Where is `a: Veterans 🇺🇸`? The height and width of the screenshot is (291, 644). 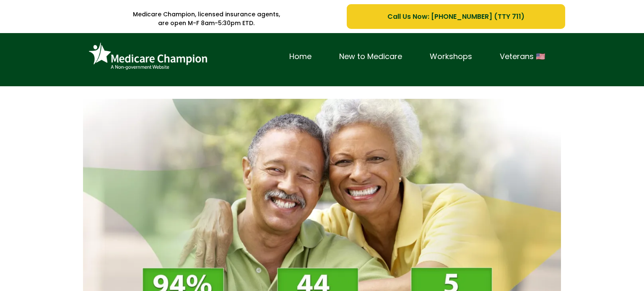 a: Veterans 🇺🇸 is located at coordinates (523, 57).